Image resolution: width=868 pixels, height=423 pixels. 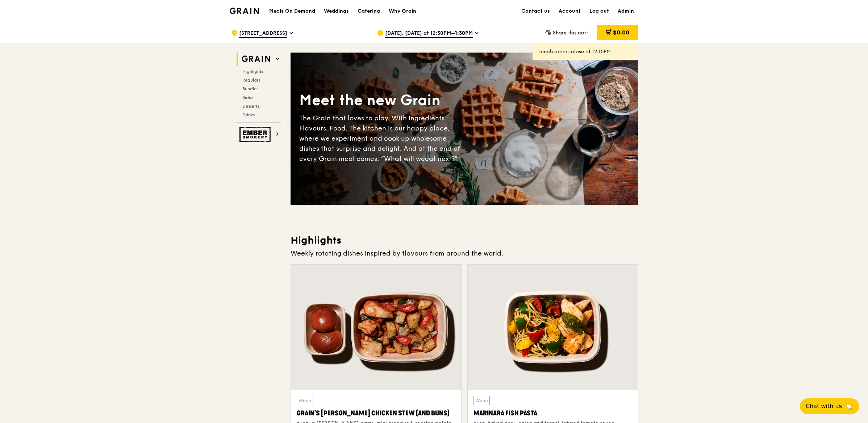 I want to click on div: Catering, so click(x=369, y=11).